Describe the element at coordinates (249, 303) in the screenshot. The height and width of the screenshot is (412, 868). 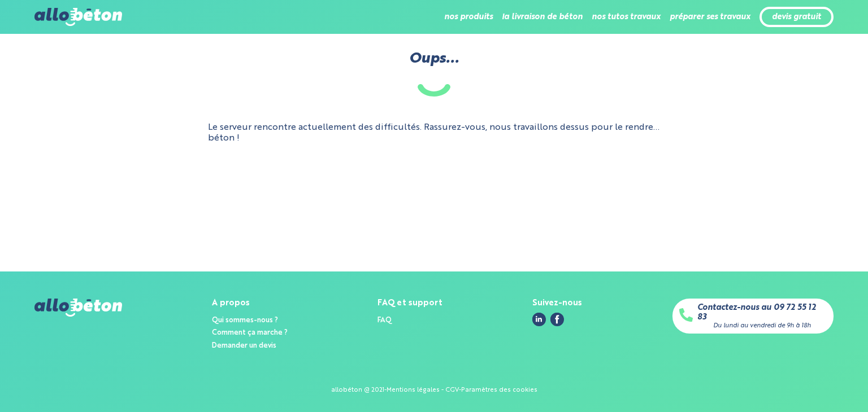
I see `div: A propos` at that location.